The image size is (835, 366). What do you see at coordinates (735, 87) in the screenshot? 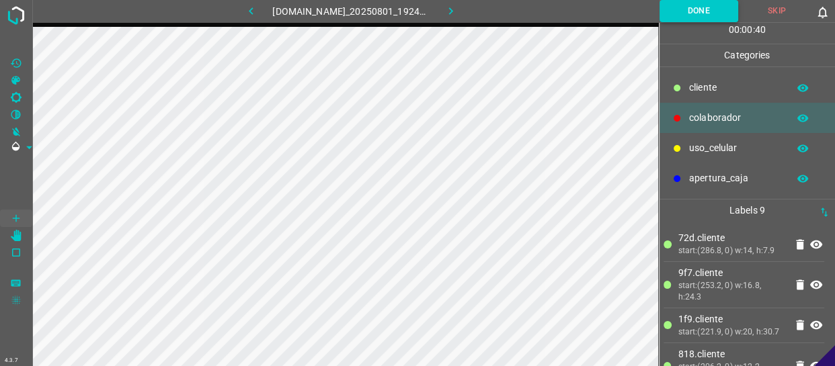
I see `p: ​​cliente` at bounding box center [735, 87].